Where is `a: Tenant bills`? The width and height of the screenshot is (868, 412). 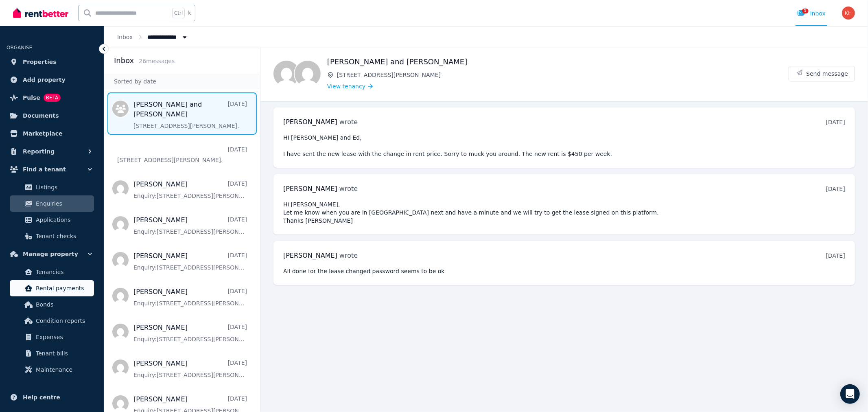 a: Tenant bills is located at coordinates (52, 353).